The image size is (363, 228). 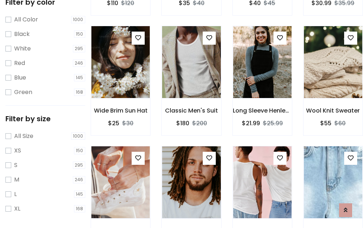 I want to click on h6: Classic Men's Suit, so click(x=191, y=110).